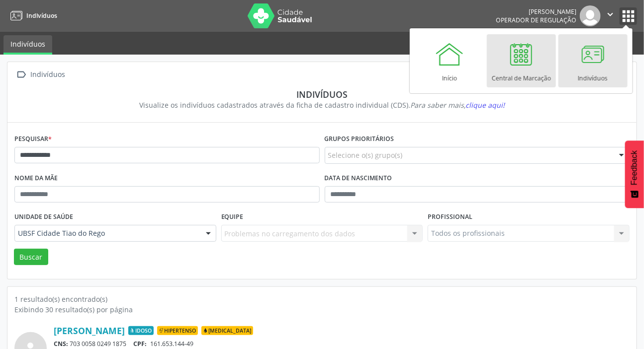  I want to click on div: Visualize os indivíduos cadastrados através da ficha de cadastro individual (CDS)., so click(322, 105).